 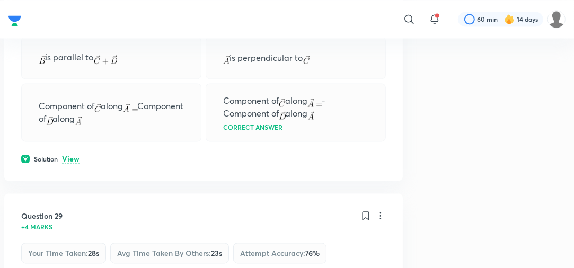 What do you see at coordinates (93, 253) in the screenshot?
I see `span: 28s` at bounding box center [93, 253].